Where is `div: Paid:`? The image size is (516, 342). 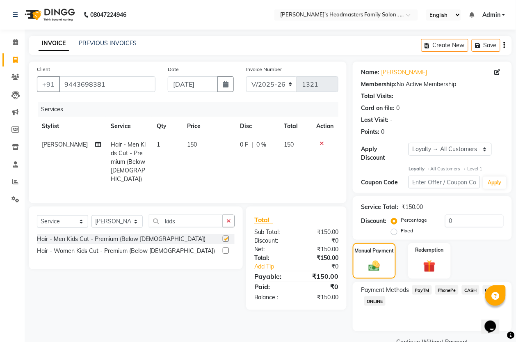
div: Paid: is located at coordinates (273, 287).